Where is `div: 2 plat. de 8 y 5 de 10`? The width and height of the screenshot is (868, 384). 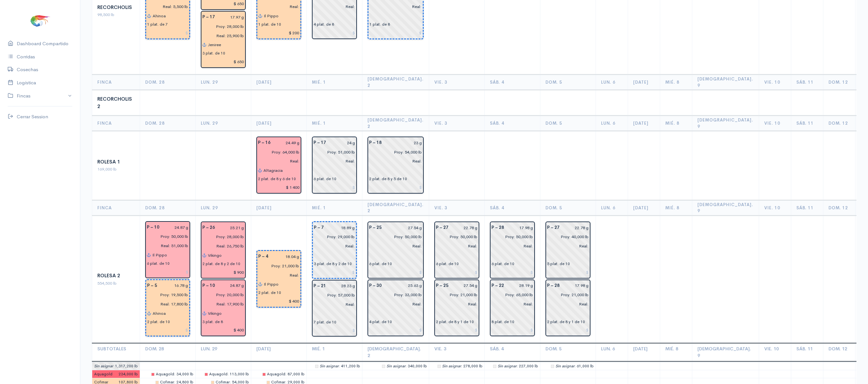 div: 2 plat. de 8 y 5 de 10 is located at coordinates (388, 179).